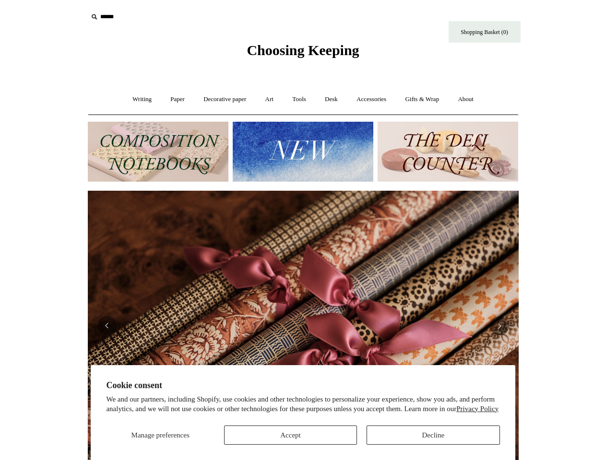 The height and width of the screenshot is (460, 606). Describe the element at coordinates (448, 152) in the screenshot. I see `a: The Deli Counter` at that location.